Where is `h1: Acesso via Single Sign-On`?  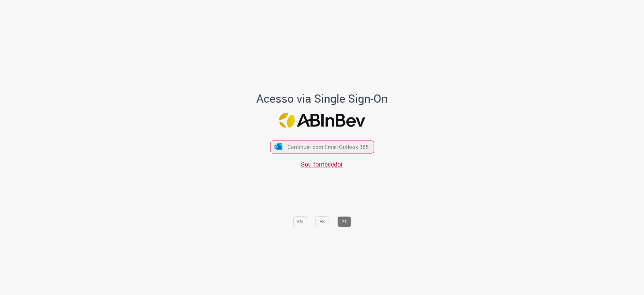
h1: Acesso via Single Sign-On is located at coordinates (322, 99).